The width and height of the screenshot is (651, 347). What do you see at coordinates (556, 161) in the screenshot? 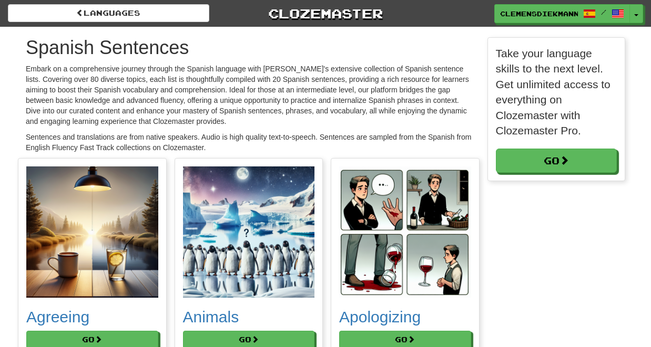
I see `a: Go` at bounding box center [556, 161].